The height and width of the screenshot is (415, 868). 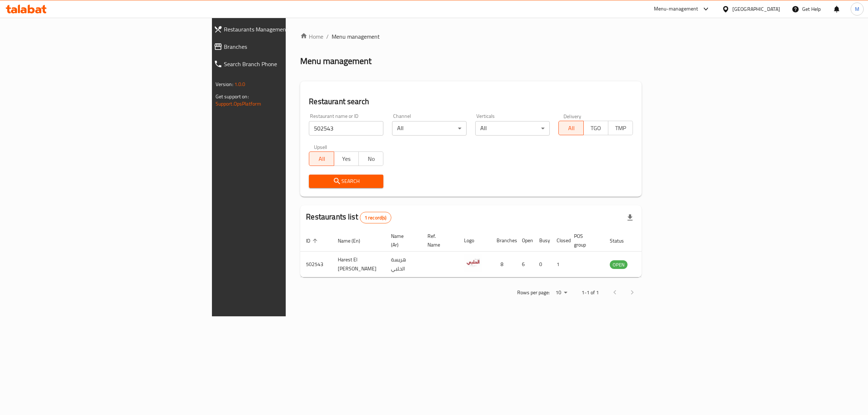 I want to click on button: TMP, so click(x=620, y=128).